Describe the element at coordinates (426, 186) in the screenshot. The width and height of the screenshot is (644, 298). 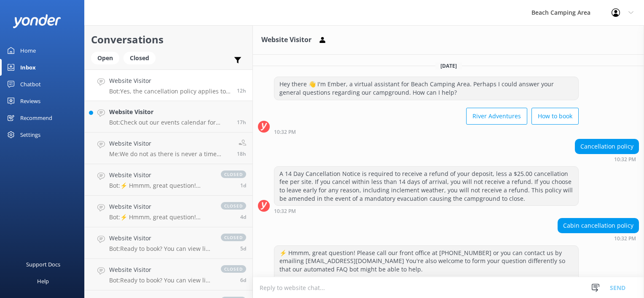
I see `div: A 14 Day Cancellation Notice is required to receive a refund of your deposit, less a $25.00 cance...` at that location.